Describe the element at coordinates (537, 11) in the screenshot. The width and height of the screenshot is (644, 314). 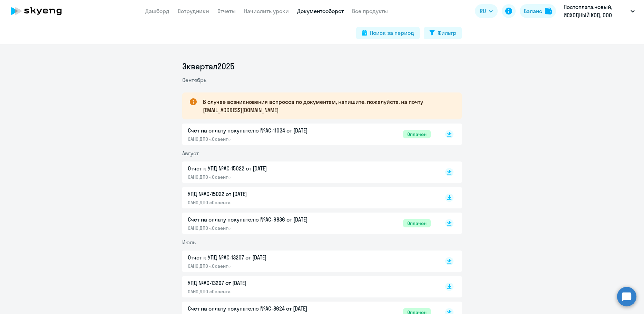
I see `a: Балансbalance` at that location.